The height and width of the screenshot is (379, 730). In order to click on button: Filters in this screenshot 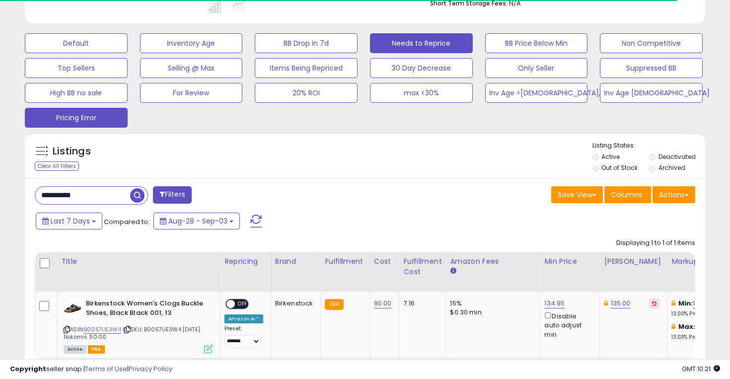, I will do `click(172, 195)`.